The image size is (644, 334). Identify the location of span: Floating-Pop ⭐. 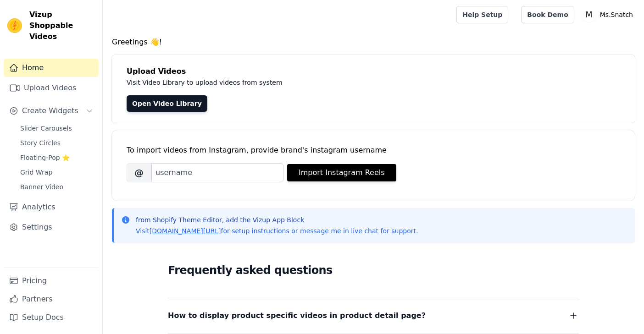
(45, 157).